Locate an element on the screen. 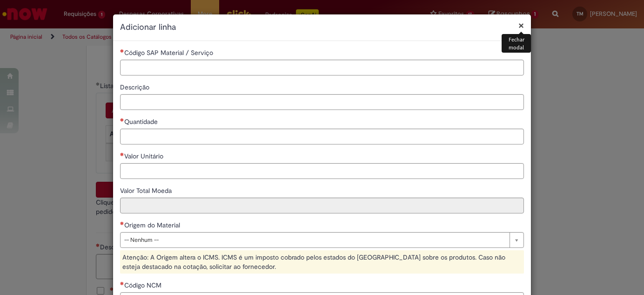 The image size is (644, 295). span: Origem do Material is located at coordinates (153, 225).